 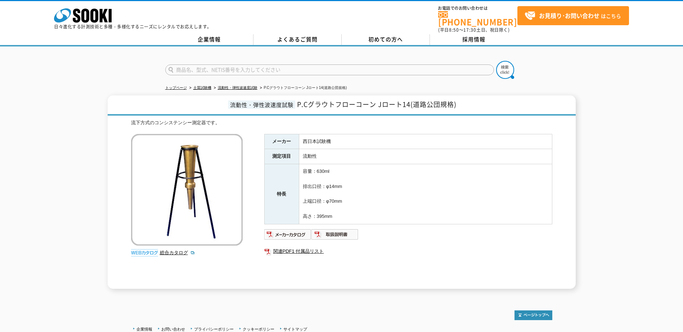 What do you see at coordinates (187, 190) in the screenshot?
I see `img: P.Cグラウトフローコーン Jロート14(道路公団規格)` at bounding box center [187, 190].